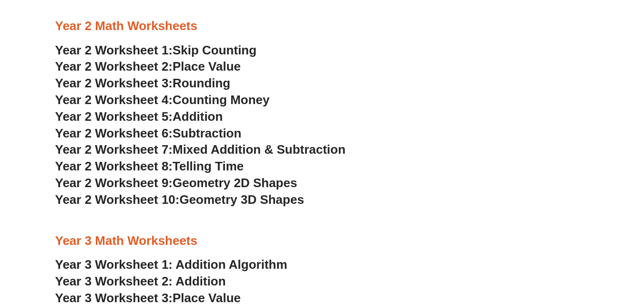  What do you see at coordinates (221, 100) in the screenshot?
I see `span: Counting Money` at bounding box center [221, 100].